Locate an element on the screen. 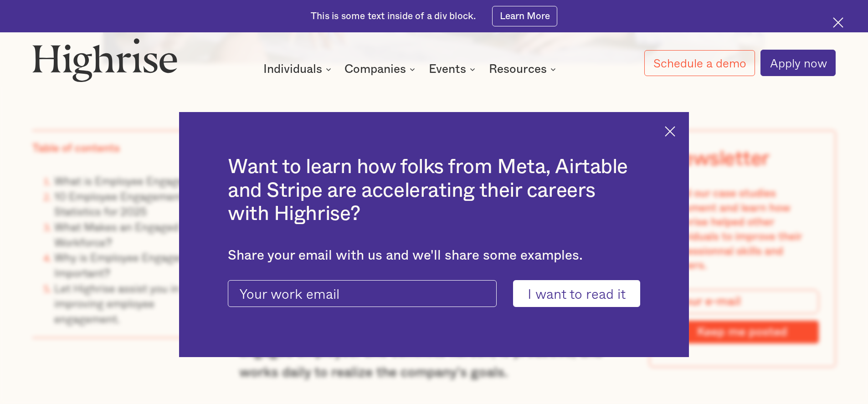  img: Highrise logo is located at coordinates (105, 60).